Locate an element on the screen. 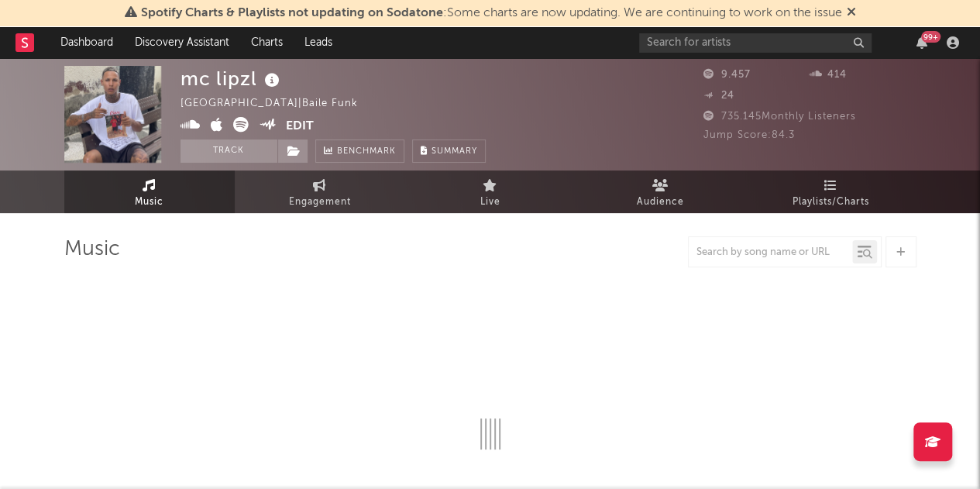 This screenshot has width=980, height=489. a: Charts is located at coordinates (267, 43).